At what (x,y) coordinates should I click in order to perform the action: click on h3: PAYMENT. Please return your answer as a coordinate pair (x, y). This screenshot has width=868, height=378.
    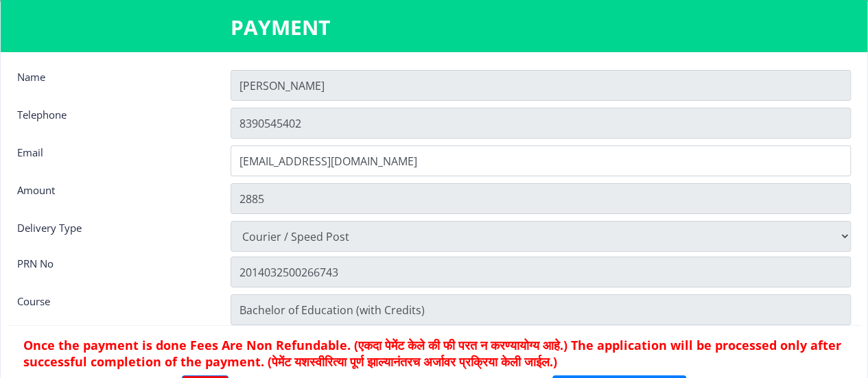
    Looking at the image, I should click on (434, 28).